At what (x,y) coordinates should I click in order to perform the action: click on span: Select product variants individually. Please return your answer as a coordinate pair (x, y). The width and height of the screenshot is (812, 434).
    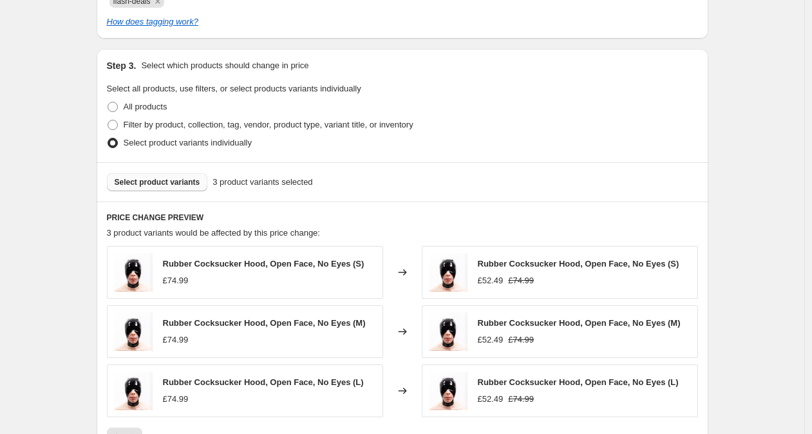
    Looking at the image, I should click on (187, 142).